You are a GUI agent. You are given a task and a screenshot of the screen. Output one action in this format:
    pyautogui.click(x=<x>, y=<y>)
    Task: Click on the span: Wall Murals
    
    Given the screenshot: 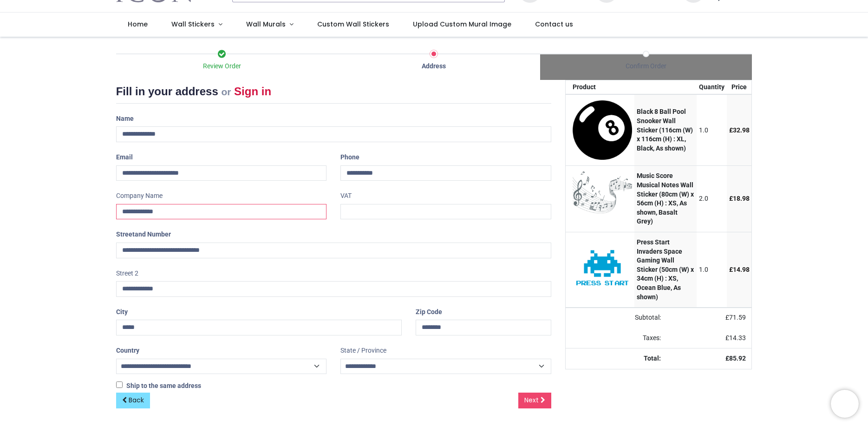 What is the action you would take?
    pyautogui.click(x=265, y=24)
    